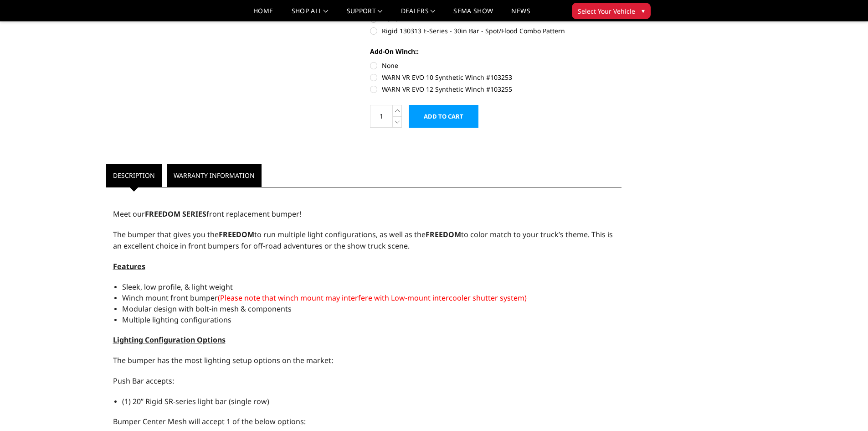 The width and height of the screenshot is (868, 431). Describe the element at coordinates (607, 11) in the screenshot. I see `span: Select Your Vehicle` at that location.